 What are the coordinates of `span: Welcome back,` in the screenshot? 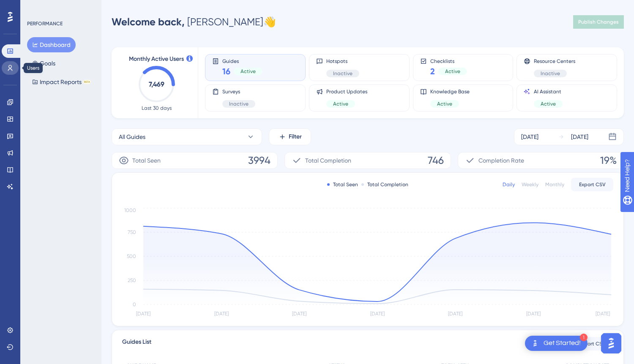 It's located at (148, 22).